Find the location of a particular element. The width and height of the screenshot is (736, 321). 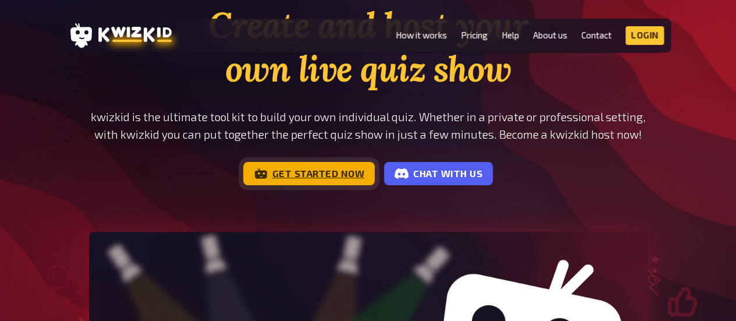

a: Chat with us is located at coordinates (438, 173).